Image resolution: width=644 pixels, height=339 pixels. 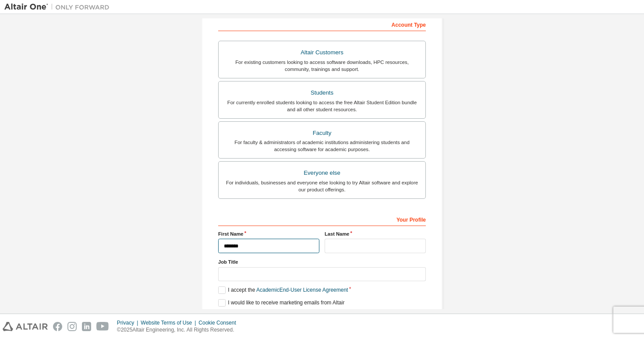 What do you see at coordinates (322, 52) in the screenshot?
I see `div: Altair Customers` at bounding box center [322, 52].